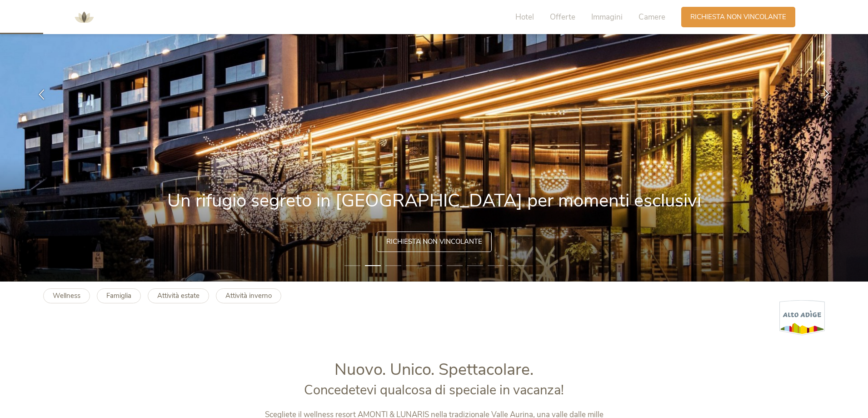  Describe the element at coordinates (525, 17) in the screenshot. I see `span: Hotel` at that location.